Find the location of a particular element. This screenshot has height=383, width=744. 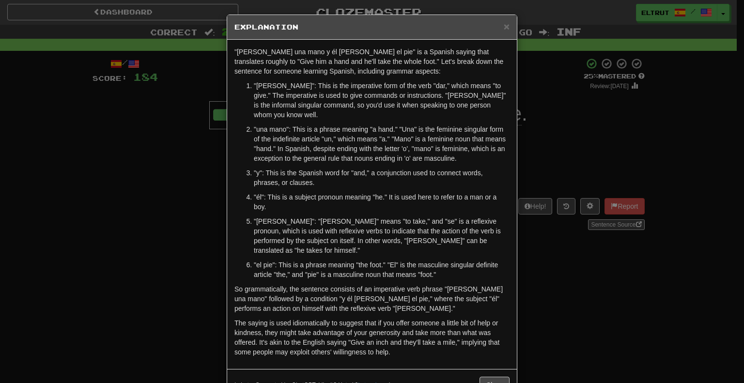

p: "él": This is a subject pronoun meaning "he." It is used here to refer to a man or a boy. is located at coordinates (382, 202).